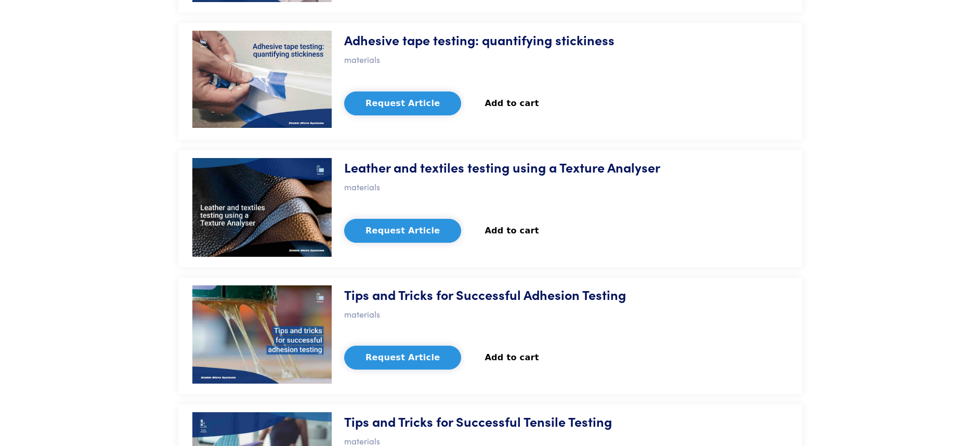 This screenshot has height=446, width=980. I want to click on h5: Leather and textiles testing using a Texture Analyser, so click(502, 167).